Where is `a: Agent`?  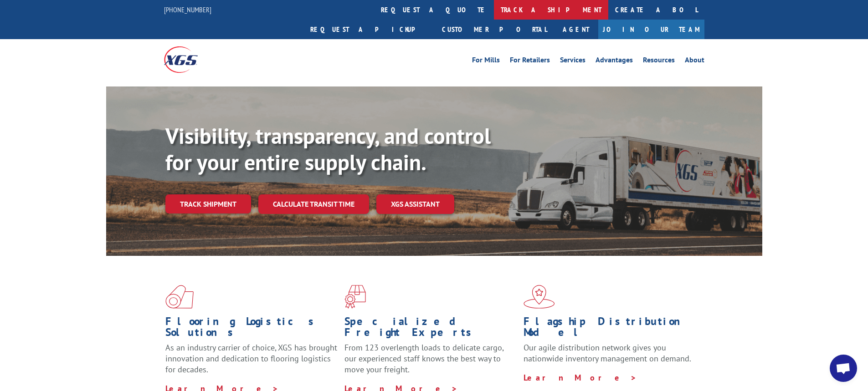
a: Agent is located at coordinates (576, 29).